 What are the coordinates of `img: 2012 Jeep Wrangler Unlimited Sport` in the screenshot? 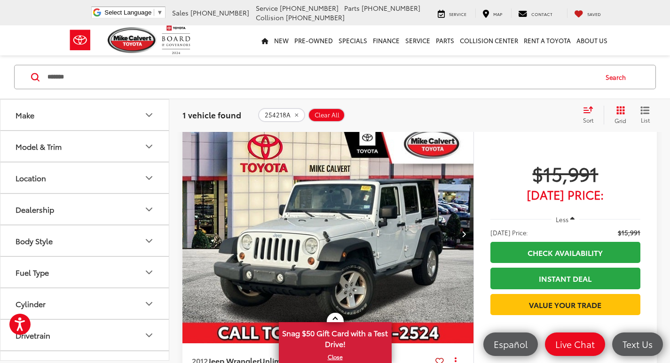 It's located at (328, 234).